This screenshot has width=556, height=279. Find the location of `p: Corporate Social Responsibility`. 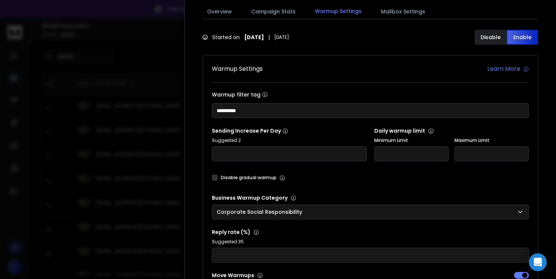

p: Corporate Social Responsibility is located at coordinates (261, 212).